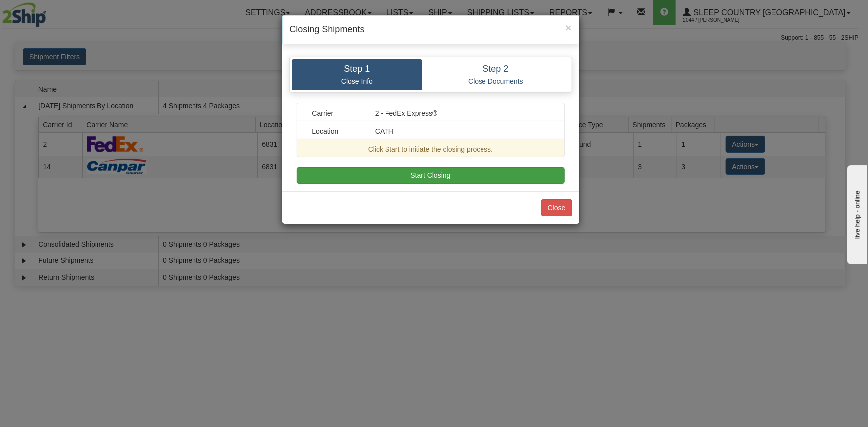  I want to click on div: Location, so click(336, 131).